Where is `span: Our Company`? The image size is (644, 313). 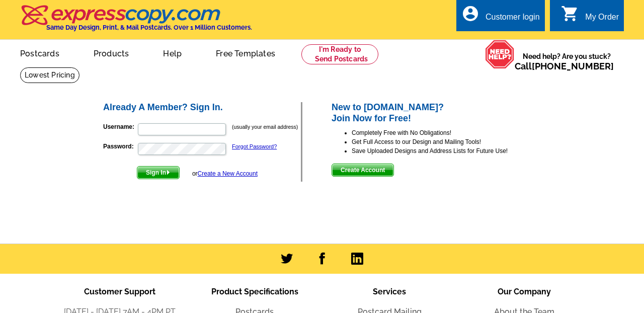 span: Our Company is located at coordinates (524, 291).